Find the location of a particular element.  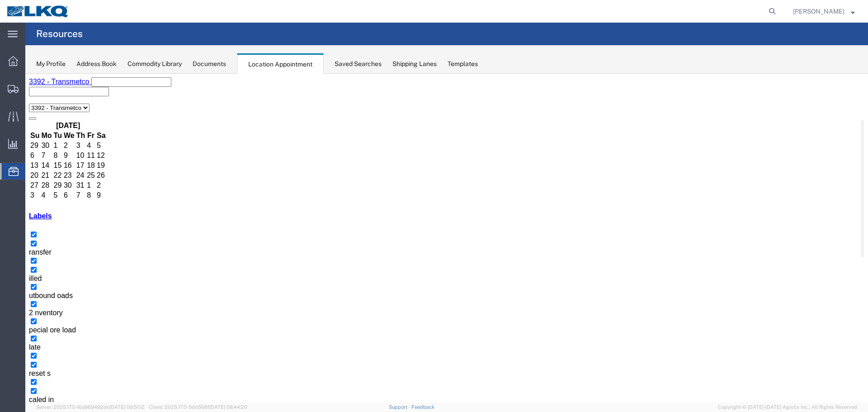

a: 3392 - Transmetco is located at coordinates (35, 8).